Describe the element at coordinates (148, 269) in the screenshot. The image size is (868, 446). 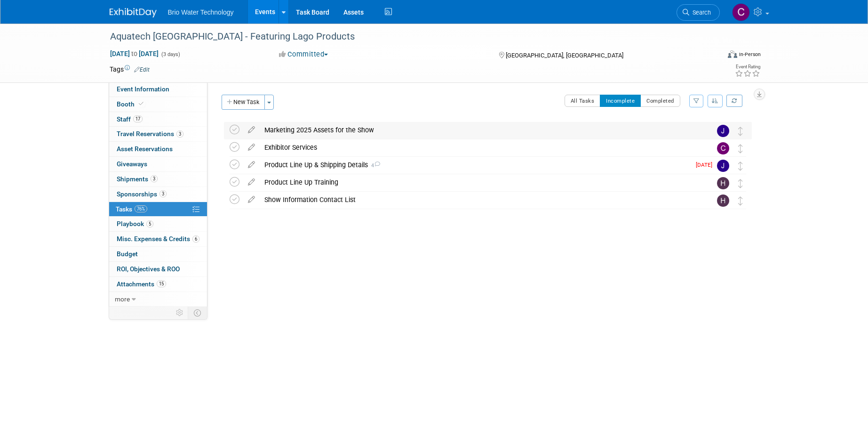
I see `span: ROI, Objectives & ROO` at that location.